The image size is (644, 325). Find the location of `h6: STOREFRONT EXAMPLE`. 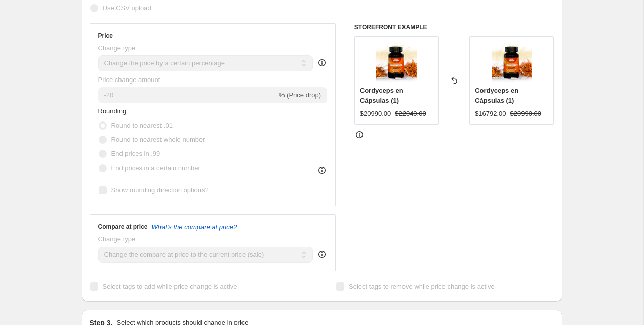

h6: STOREFRONT EXAMPLE is located at coordinates (454, 27).